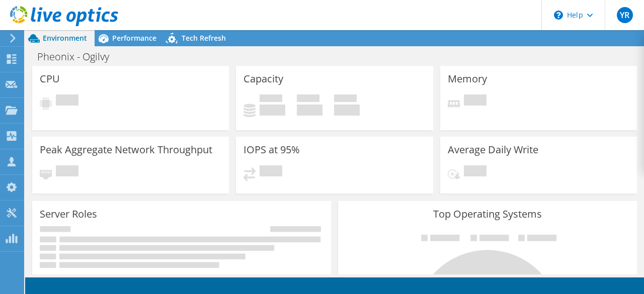 This screenshot has height=294, width=644. I want to click on h3: Memory, so click(467, 79).